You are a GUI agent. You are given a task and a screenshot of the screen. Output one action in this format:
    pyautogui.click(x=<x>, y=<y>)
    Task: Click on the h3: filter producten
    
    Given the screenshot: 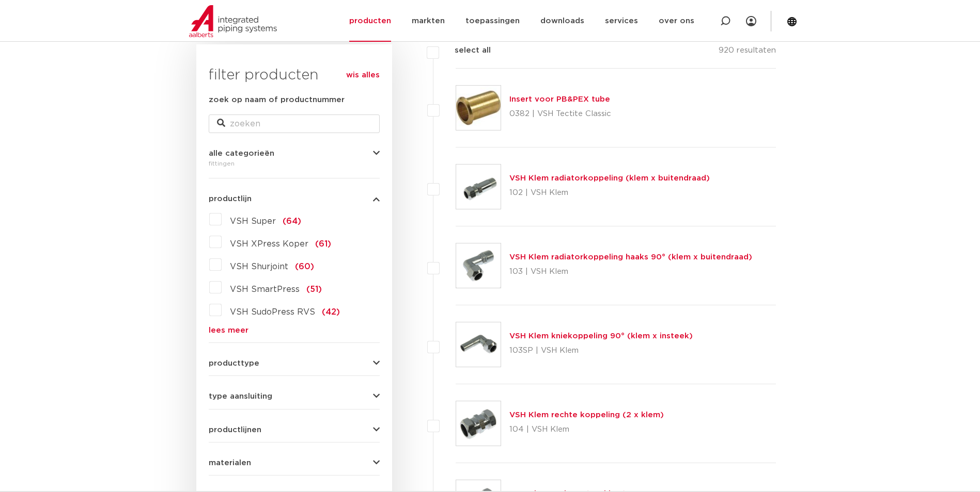 What is the action you would take?
    pyautogui.click(x=294, y=75)
    